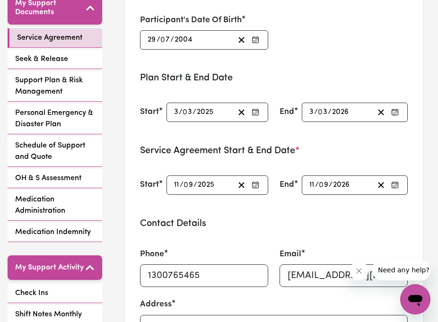  I want to click on button: My Support Activity, so click(55, 268).